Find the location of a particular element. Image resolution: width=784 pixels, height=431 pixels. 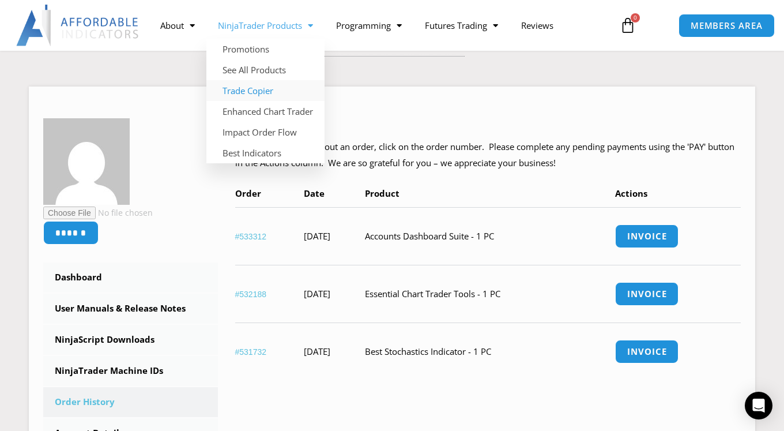

a: Impact Order Flow is located at coordinates (265, 132).